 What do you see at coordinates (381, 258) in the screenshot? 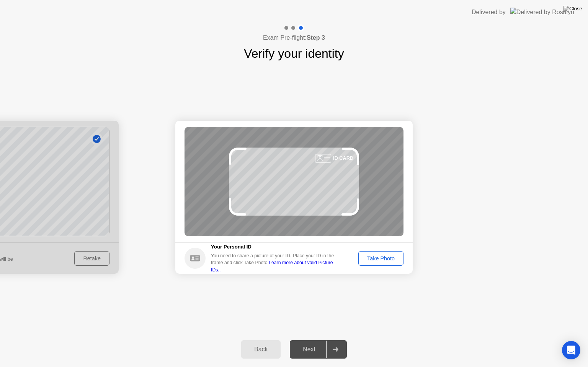
I see `button: Take Photo` at bounding box center [381, 258].